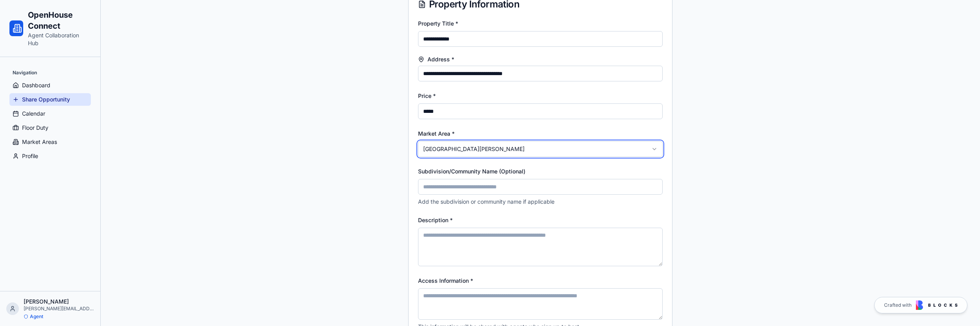 This screenshot has height=326, width=980. Describe the element at coordinates (435, 219) in the screenshot. I see `label: Description *` at that location.